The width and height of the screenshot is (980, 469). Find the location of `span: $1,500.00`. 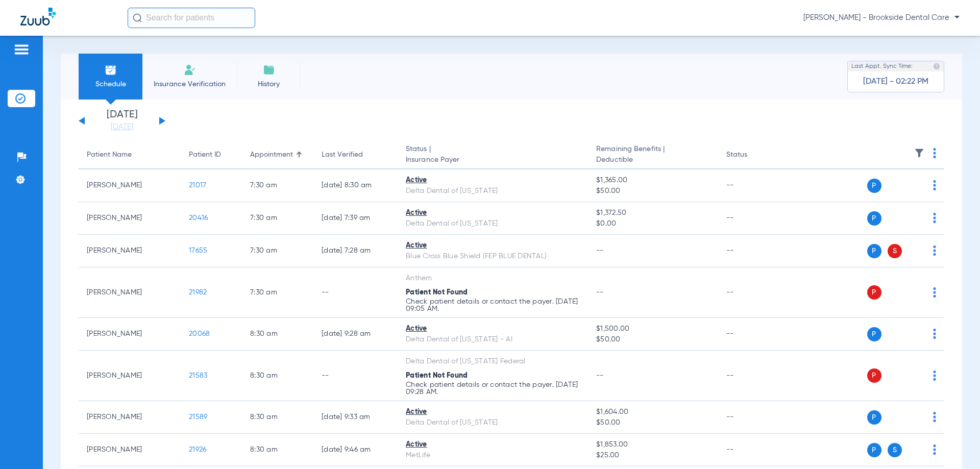

span: $1,500.00 is located at coordinates (653, 328).